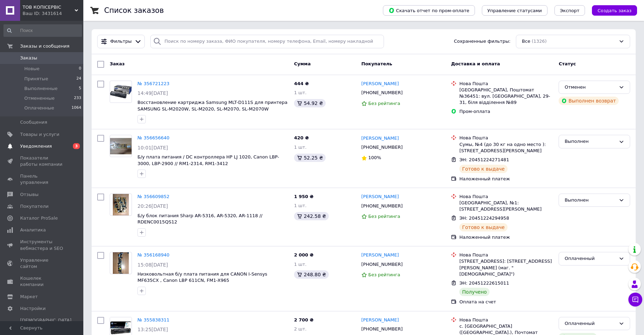  I want to click on button: Создать заказ, so click(615, 10).